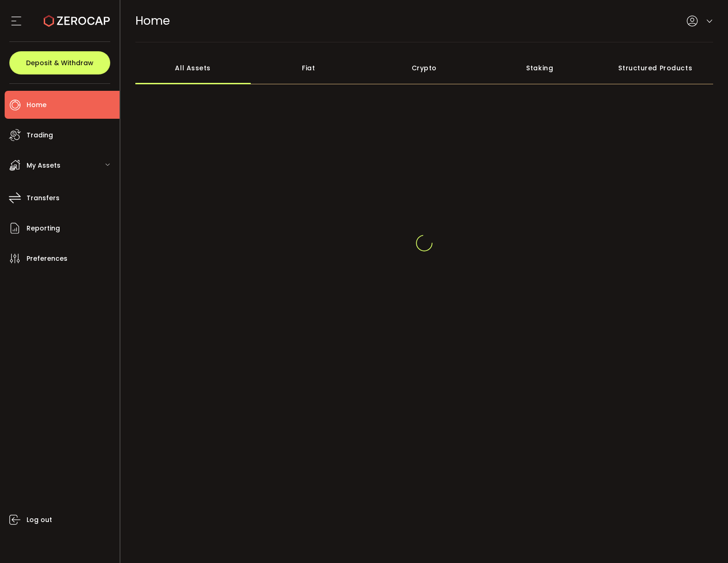 The image size is (728, 563). Describe the element at coordinates (43, 165) in the screenshot. I see `span: My Assets` at that location.